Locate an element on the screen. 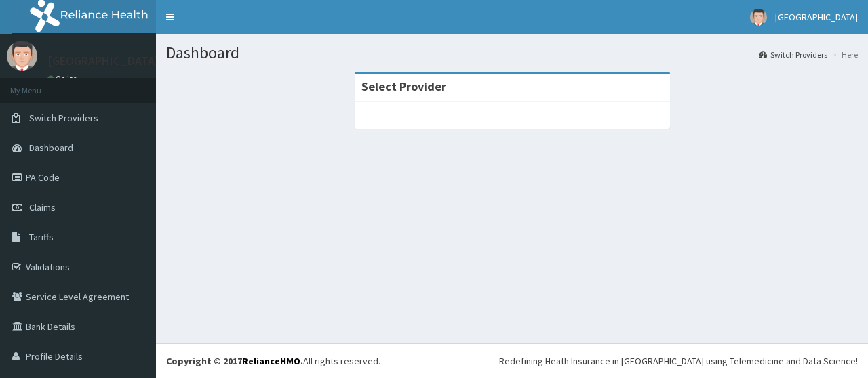 This screenshot has width=868, height=378. span: Tariffs is located at coordinates (42, 237).